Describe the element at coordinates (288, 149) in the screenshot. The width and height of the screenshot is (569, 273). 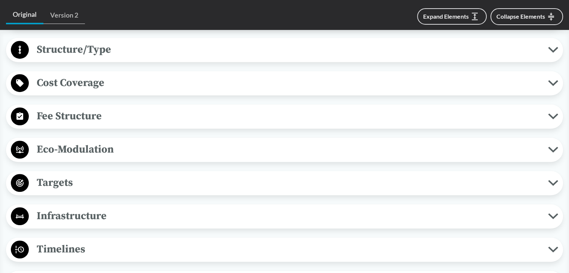
I see `span: Eco-Modulation` at that location.